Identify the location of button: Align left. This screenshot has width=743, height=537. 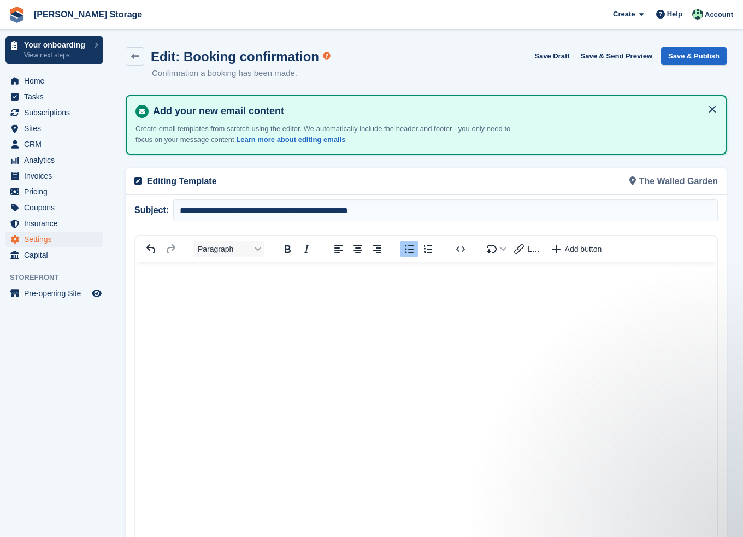
(339, 249).